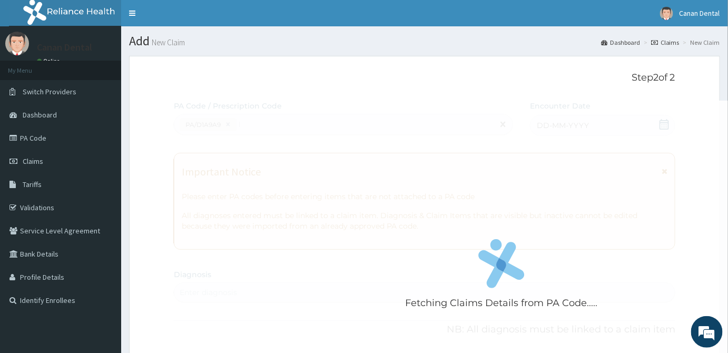  I want to click on span: Tariffs, so click(32, 184).